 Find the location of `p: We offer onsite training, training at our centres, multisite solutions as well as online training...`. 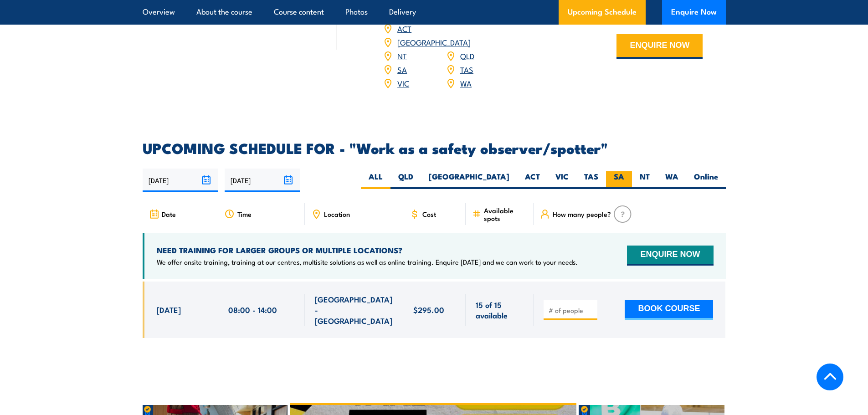

p: We offer onsite training, training at our centres, multisite solutions as well as online training... is located at coordinates (367, 262).